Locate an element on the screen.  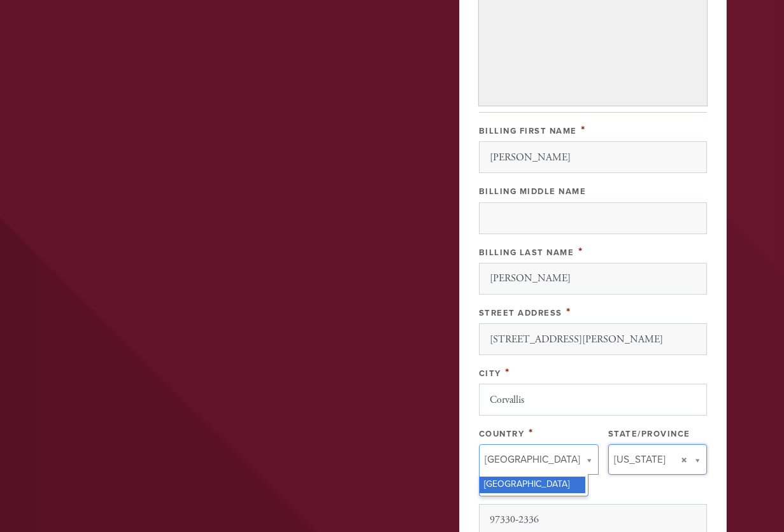
label: Country is located at coordinates (502, 434).